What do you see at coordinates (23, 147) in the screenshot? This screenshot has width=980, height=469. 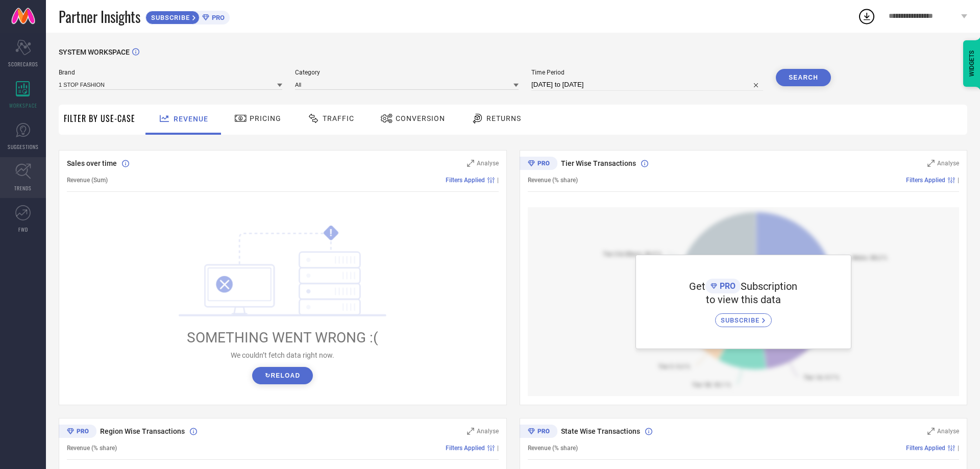 I see `span: SUGGESTIONS` at bounding box center [23, 147].